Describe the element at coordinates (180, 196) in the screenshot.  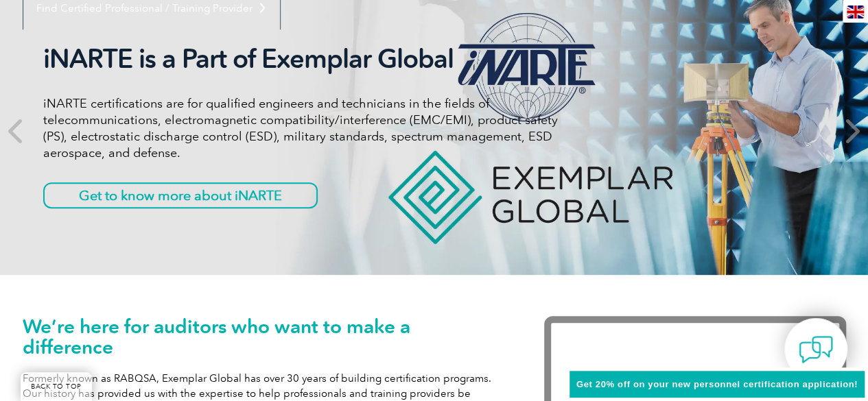
I see `a: Get to know more about iNARTE` at that location.